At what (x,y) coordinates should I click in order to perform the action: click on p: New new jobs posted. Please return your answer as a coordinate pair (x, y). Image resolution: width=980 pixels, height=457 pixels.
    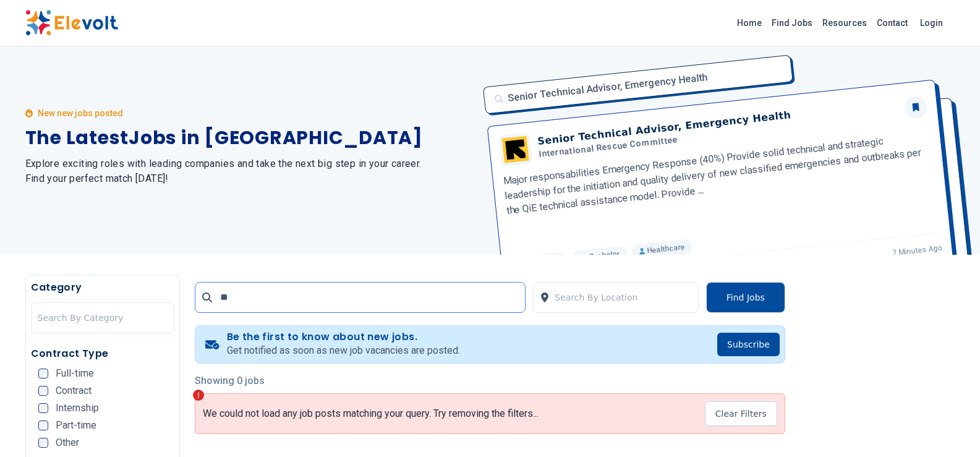
    Looking at the image, I should click on (80, 113).